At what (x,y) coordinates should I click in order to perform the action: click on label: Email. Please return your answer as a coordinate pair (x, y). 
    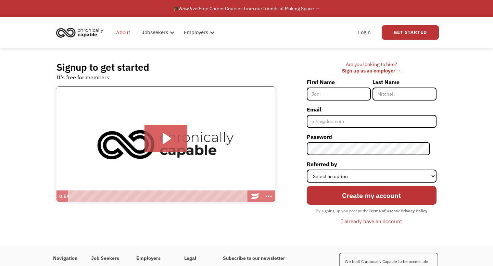
    Looking at the image, I should click on (371, 110).